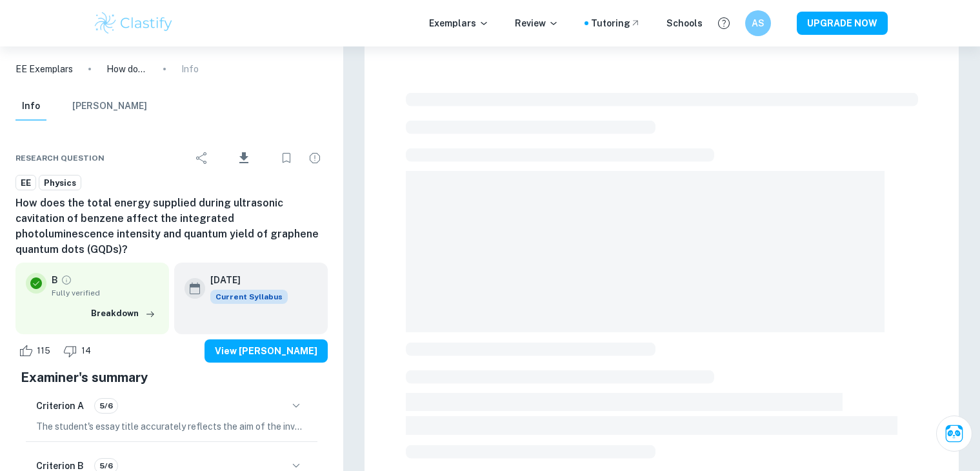 The height and width of the screenshot is (471, 980). What do you see at coordinates (123, 314) in the screenshot?
I see `button: Breakdown` at bounding box center [123, 314].